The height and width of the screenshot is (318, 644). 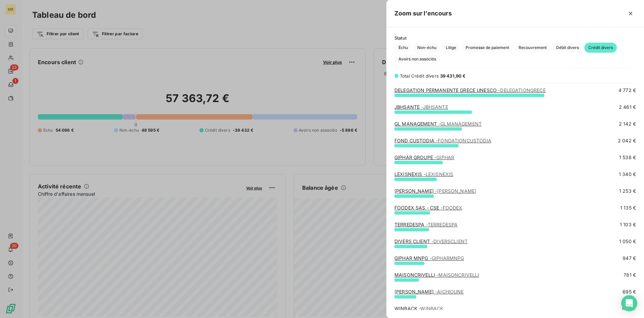 I want to click on span: 947 €, so click(x=630, y=258).